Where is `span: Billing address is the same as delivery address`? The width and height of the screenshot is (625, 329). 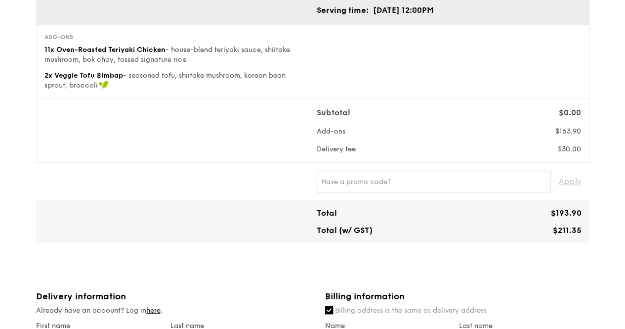 span: Billing address is the same as delivery address is located at coordinates (411, 310).